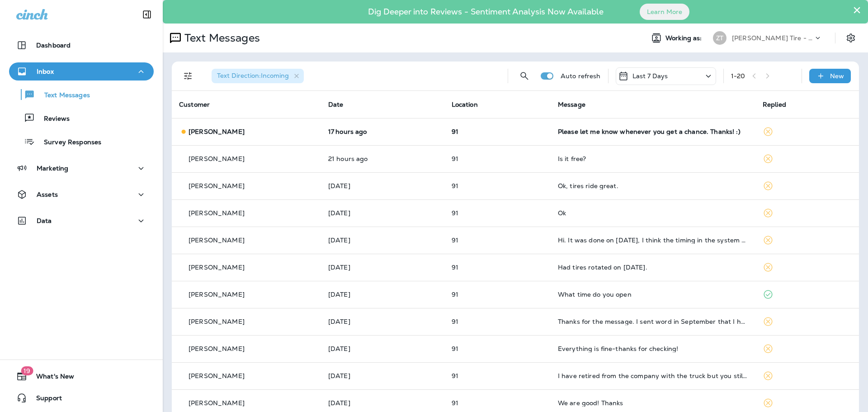  What do you see at coordinates (81, 195) in the screenshot?
I see `button: Assets` at bounding box center [81, 195].